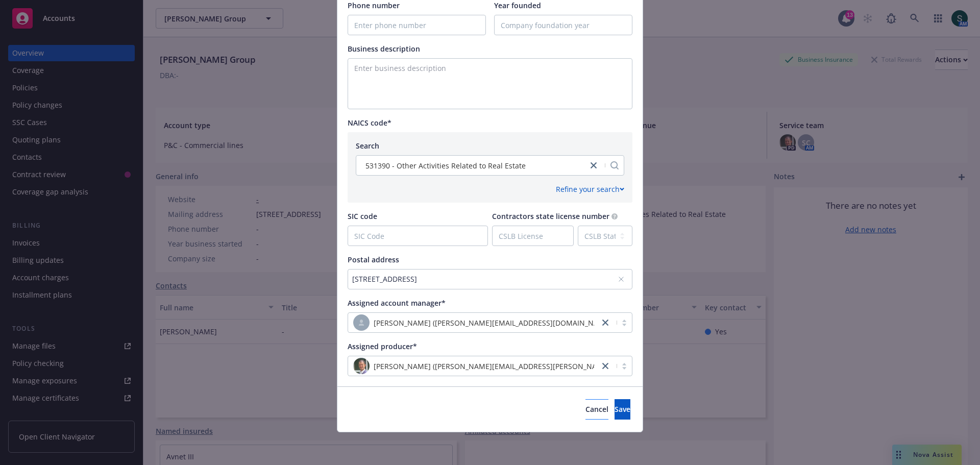 The width and height of the screenshot is (980, 465). What do you see at coordinates (417, 25) in the screenshot?
I see `input: Enter phone number` at bounding box center [417, 25].